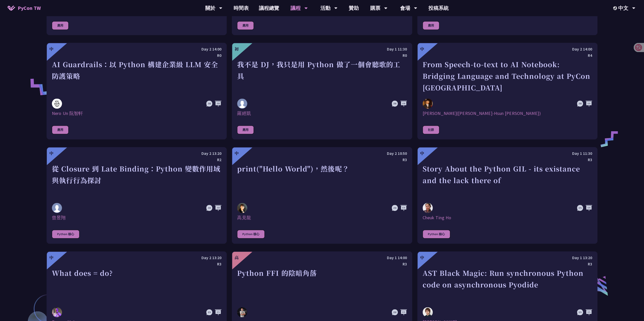  Describe the element at coordinates (242, 312) in the screenshot. I see `img: scc` at that location.